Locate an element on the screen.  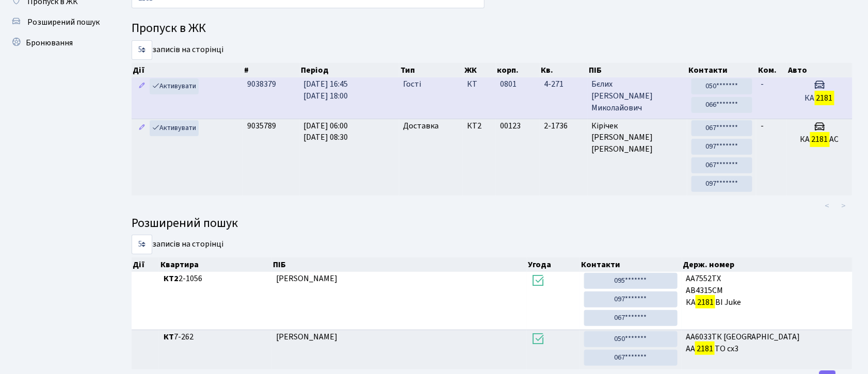
th: корп. is located at coordinates (518, 70).